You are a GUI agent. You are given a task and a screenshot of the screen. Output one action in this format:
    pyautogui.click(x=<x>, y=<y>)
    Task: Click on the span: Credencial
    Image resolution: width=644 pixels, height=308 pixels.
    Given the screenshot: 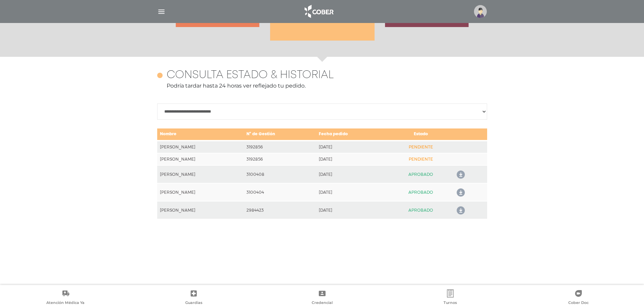 What is the action you would take?
    pyautogui.click(x=322, y=303)
    